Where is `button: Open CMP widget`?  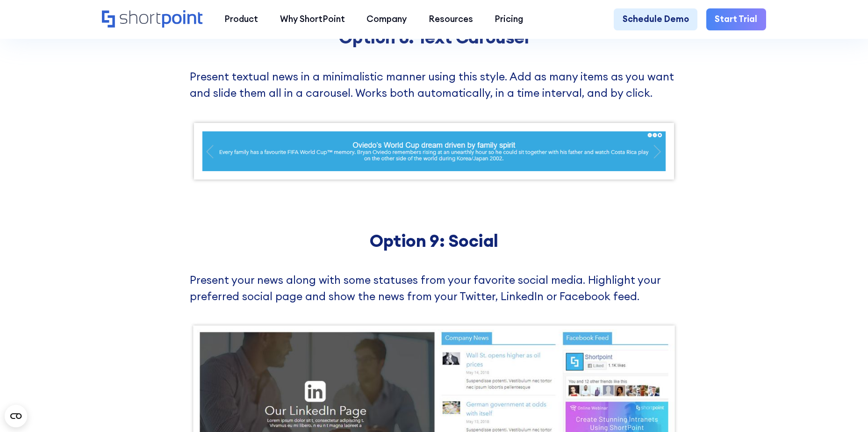
button: Open CMP widget is located at coordinates (16, 416).